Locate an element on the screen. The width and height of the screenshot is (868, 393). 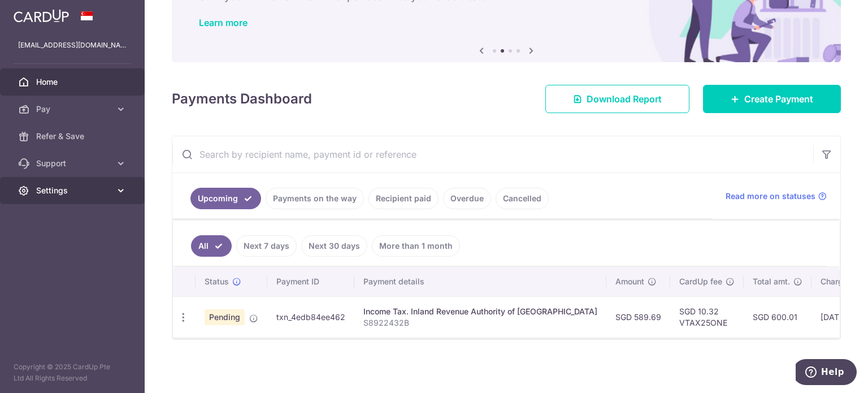
a: Next 7 days is located at coordinates (266, 246).